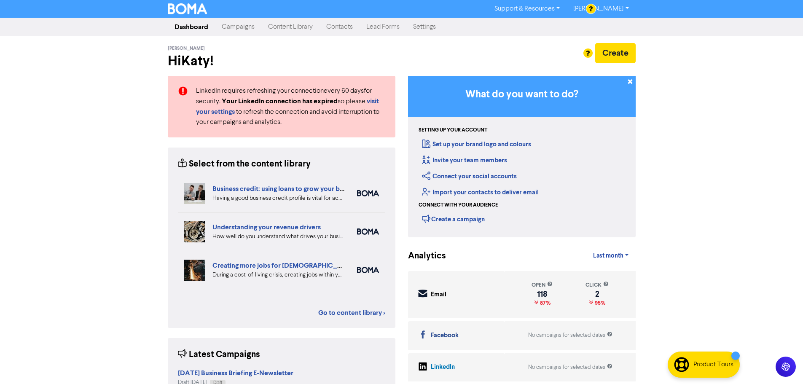  Describe the element at coordinates (749, 338) in the screenshot. I see `div: Chat Widget` at that location.